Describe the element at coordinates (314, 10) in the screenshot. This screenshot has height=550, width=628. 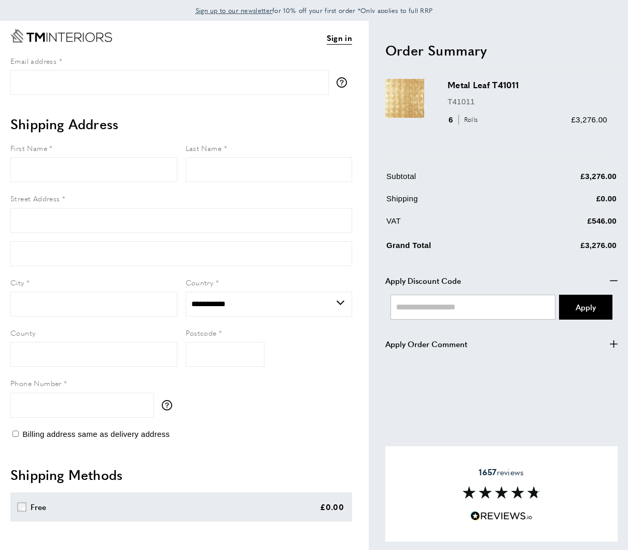
I see `span: for 10% off your first order *Only applies to full RRP` at that location.